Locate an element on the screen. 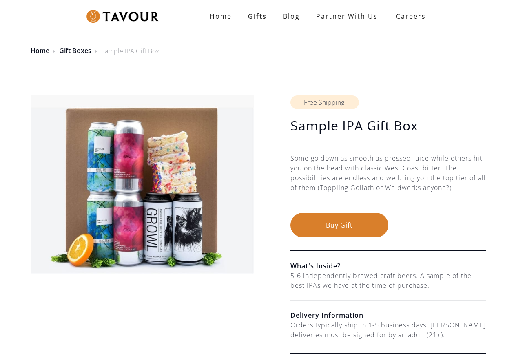 Image resolution: width=516 pixels, height=356 pixels. a: partner with us is located at coordinates (347, 16).